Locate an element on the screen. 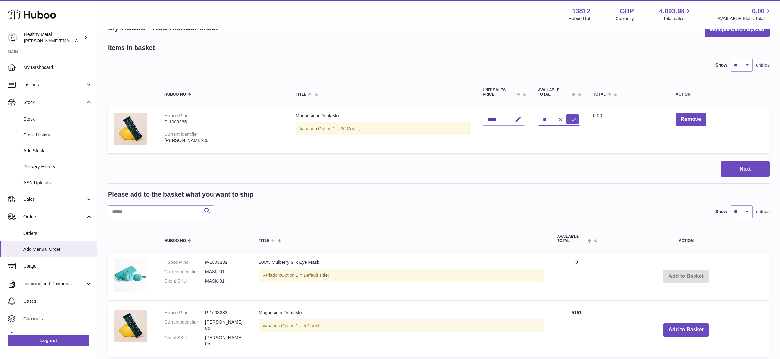  img: jose@healthy-metal.com is located at coordinates (13, 38).